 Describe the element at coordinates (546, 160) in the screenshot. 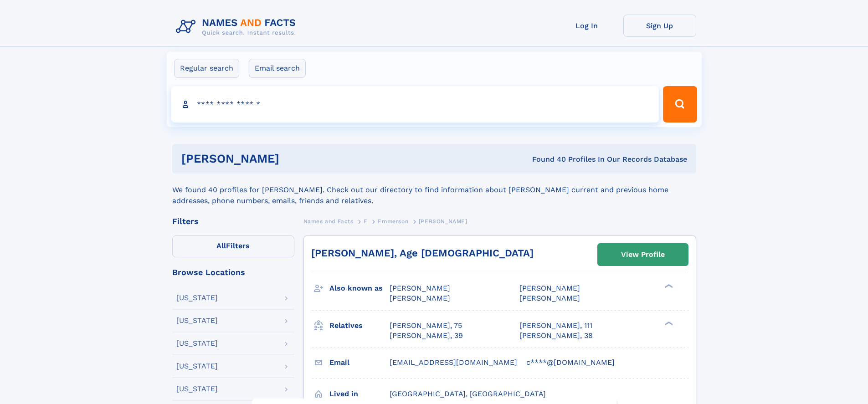

I see `div: Found 40 Profiles In Our Records Database` at that location.